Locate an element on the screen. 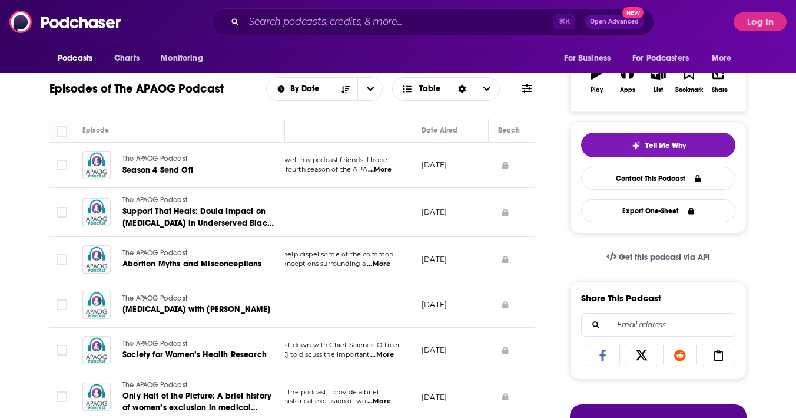 The height and width of the screenshot is (418, 796). div: Reach is located at coordinates (509, 130).